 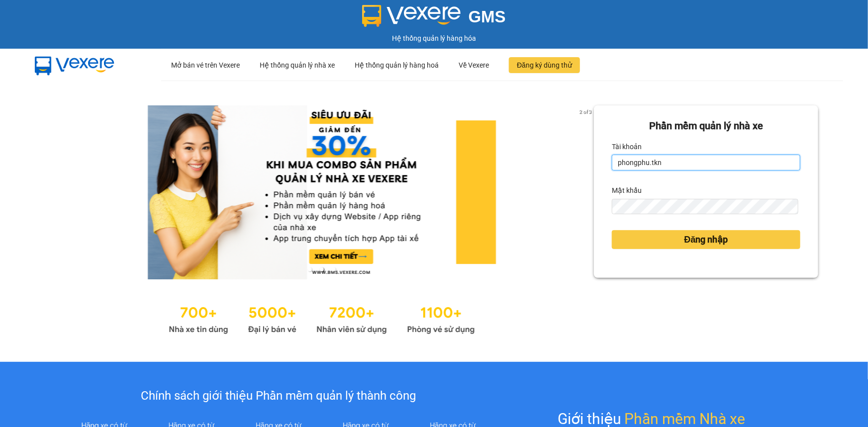 I want to click on div: Hệ thống quản lý nhà xe, so click(x=297, y=65).